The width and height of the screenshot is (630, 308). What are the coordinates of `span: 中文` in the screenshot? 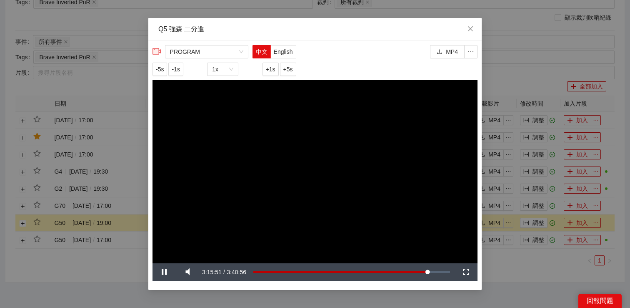 It's located at (262, 52).